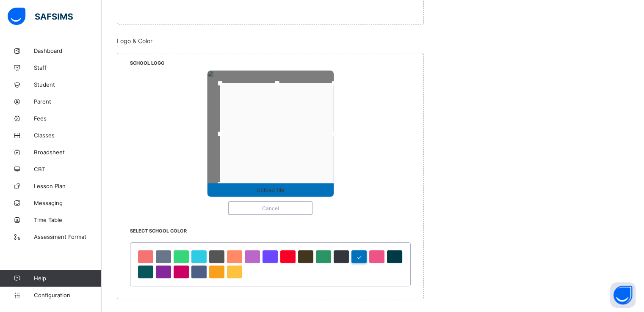 The width and height of the screenshot is (644, 312). Describe the element at coordinates (68, 67) in the screenshot. I see `span: Staff` at that location.